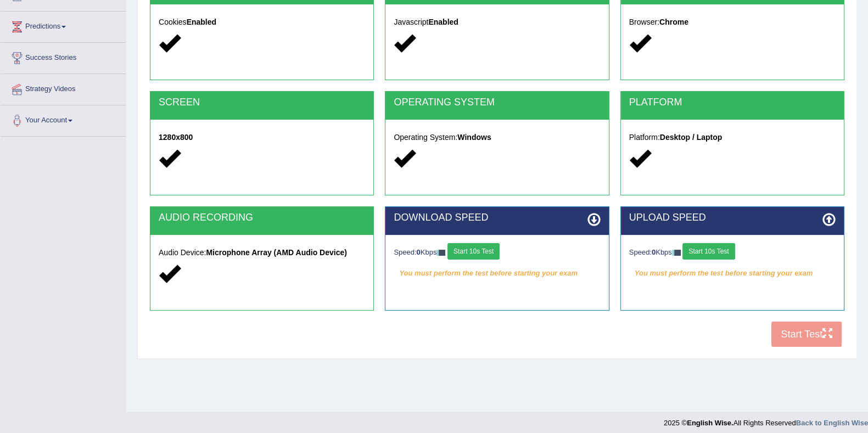 This screenshot has width=868, height=433. Describe the element at coordinates (63, 25) in the screenshot. I see `a: Predictions` at that location.